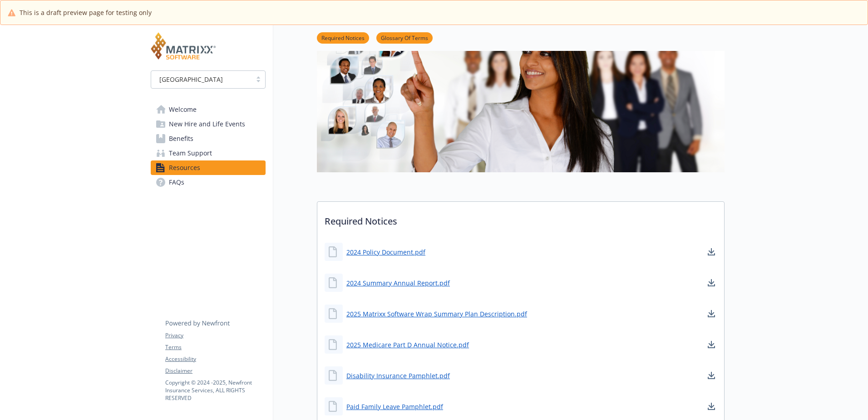 Image resolution: width=868 pixels, height=420 pixels. What do you see at coordinates (394, 406) in the screenshot?
I see `a: Paid Family Leave Pamphlet.pdf` at bounding box center [394, 406].